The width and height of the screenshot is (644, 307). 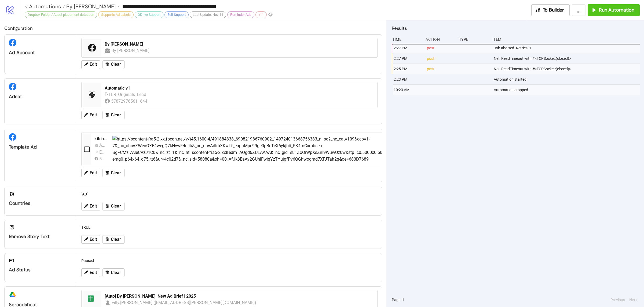 I want to click on div: TRUE, so click(x=230, y=227).